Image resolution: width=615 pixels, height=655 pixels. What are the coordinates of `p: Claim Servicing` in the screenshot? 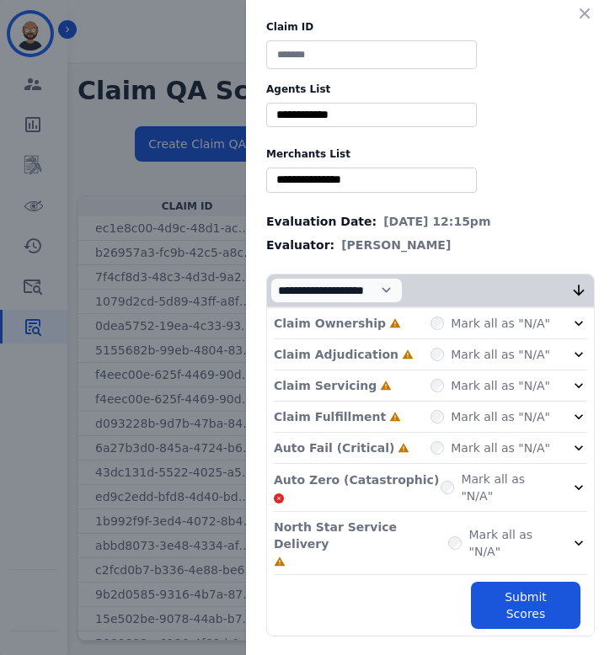 It's located at (325, 386).